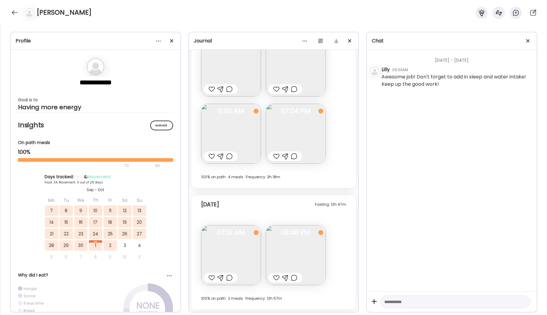 The image size is (547, 315). Describe the element at coordinates (99, 177) in the screenshot. I see `span: Movement` at that location.